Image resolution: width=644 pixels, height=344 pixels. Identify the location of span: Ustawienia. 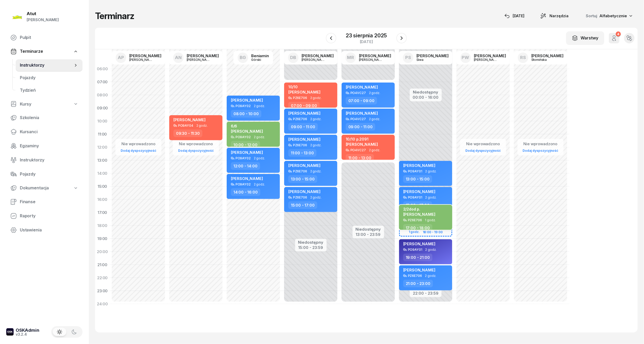
(49, 230).